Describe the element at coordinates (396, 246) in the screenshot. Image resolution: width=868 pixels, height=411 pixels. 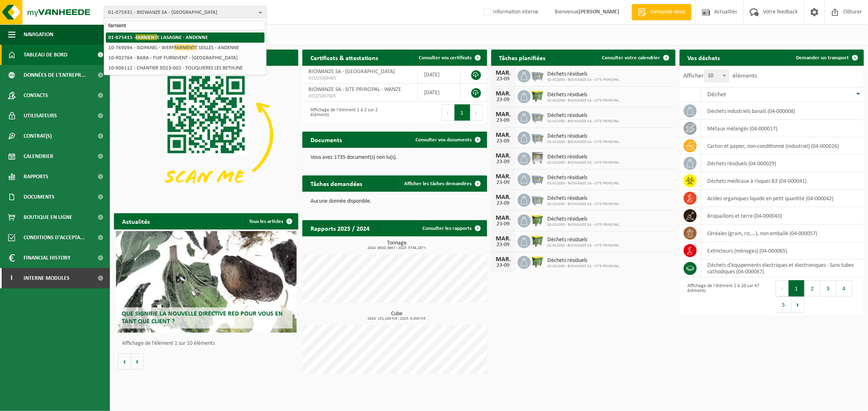
I see `h3: Tonnage` at that location.